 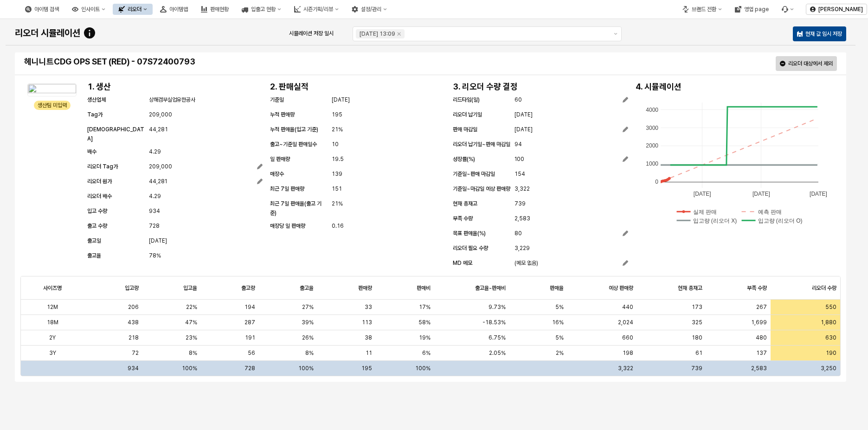 What do you see at coordinates (293, 144) in the screenshot?
I see `span: 출고~기준일 판매일수` at bounding box center [293, 144].